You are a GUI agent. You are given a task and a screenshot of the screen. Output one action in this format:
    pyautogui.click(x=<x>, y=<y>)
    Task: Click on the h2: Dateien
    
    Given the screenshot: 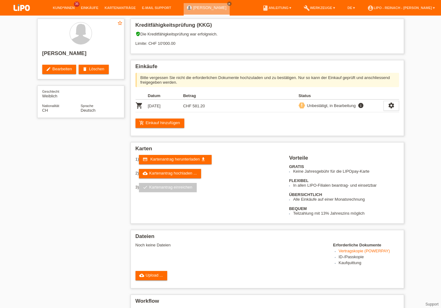 What is the action you would take?
    pyautogui.click(x=267, y=238)
    